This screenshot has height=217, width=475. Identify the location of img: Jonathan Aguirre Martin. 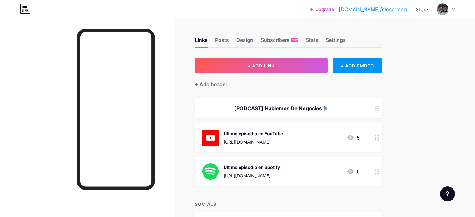
(442, 9).